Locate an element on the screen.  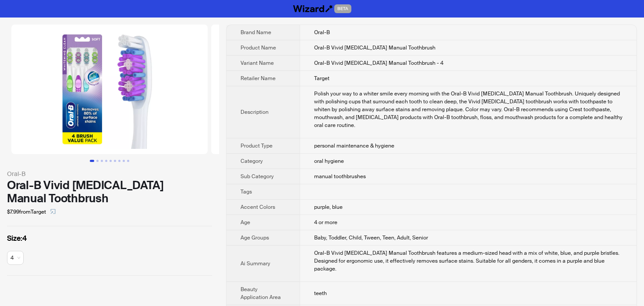
span: Brand Name is located at coordinates (255, 33).